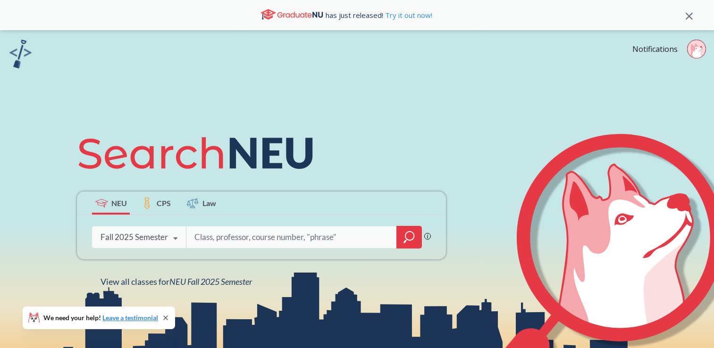  What do you see at coordinates (292, 237) in the screenshot?
I see `input: Class, professor, course number, "phrase"` at bounding box center [292, 237].